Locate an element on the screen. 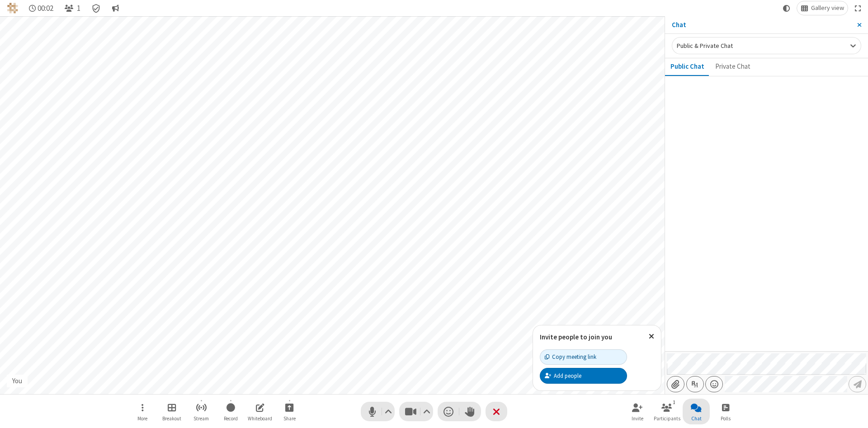 Image resolution: width=868 pixels, height=428 pixels. div: Copy meeting link is located at coordinates (570, 357).